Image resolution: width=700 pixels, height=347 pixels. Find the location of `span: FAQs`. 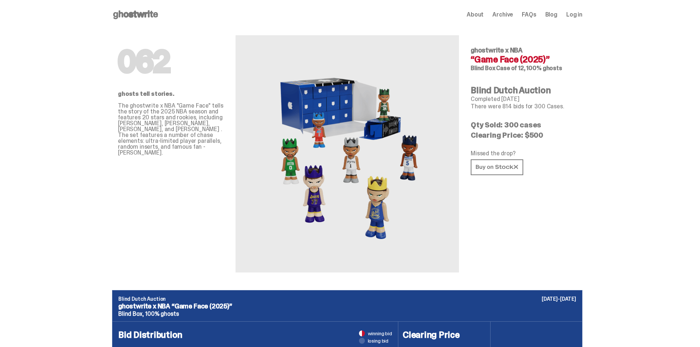

span: FAQs is located at coordinates (528, 15).